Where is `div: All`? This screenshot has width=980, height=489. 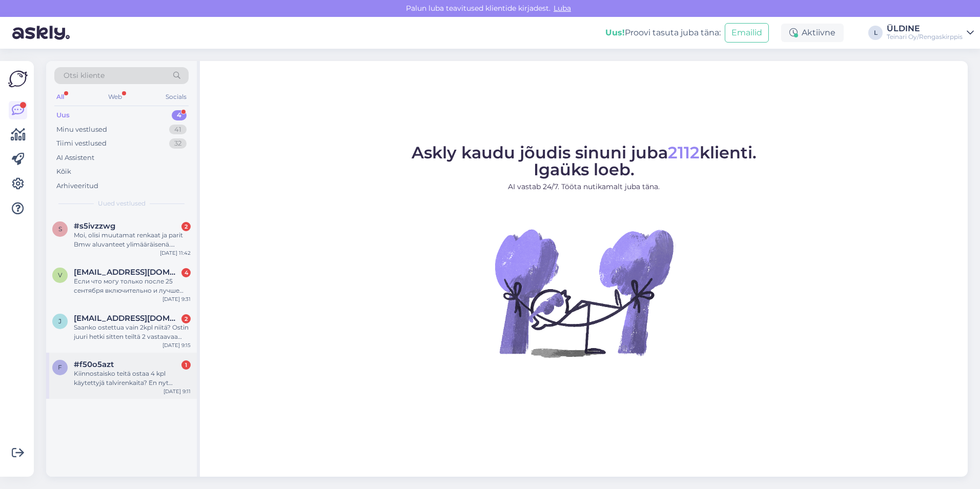
div: All is located at coordinates (60, 97).